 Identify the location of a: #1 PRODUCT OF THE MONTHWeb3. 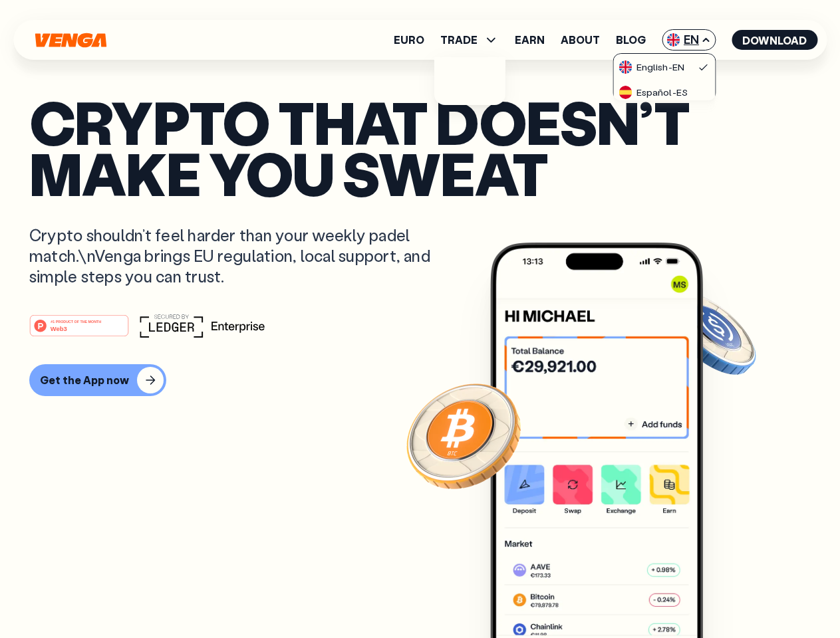
(79, 331).